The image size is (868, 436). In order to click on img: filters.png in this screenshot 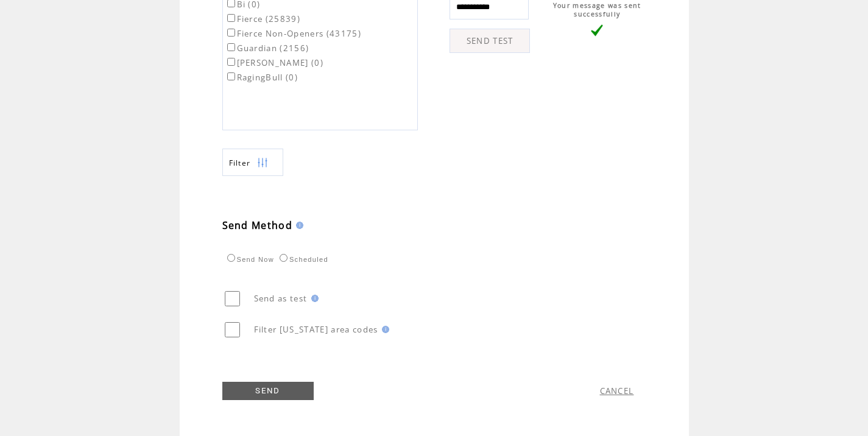, I will do `click(262, 163)`.